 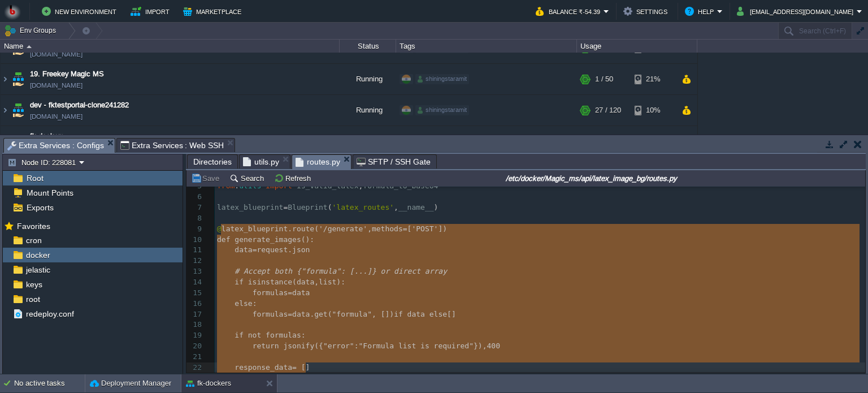 What do you see at coordinates (317, 162) in the screenshot?
I see `span: routes.py` at bounding box center [317, 162].